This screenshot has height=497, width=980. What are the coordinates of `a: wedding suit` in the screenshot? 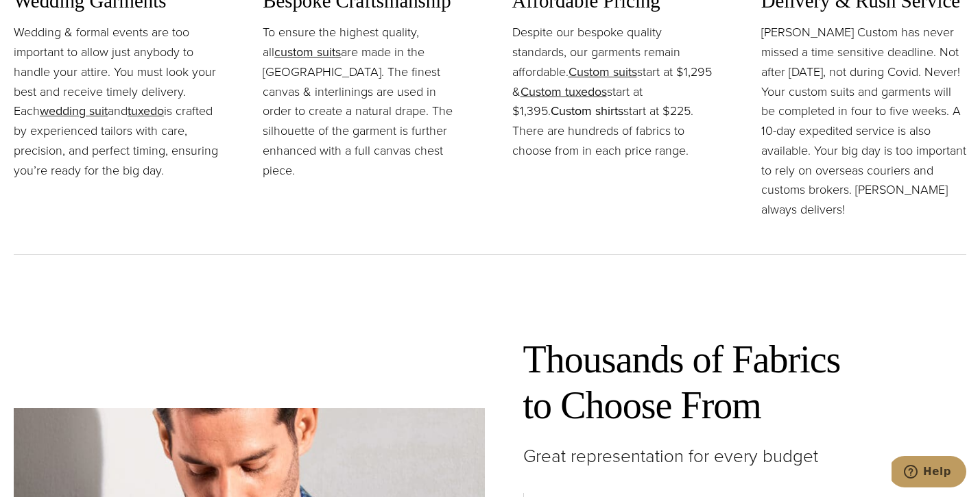 It's located at (73, 111).